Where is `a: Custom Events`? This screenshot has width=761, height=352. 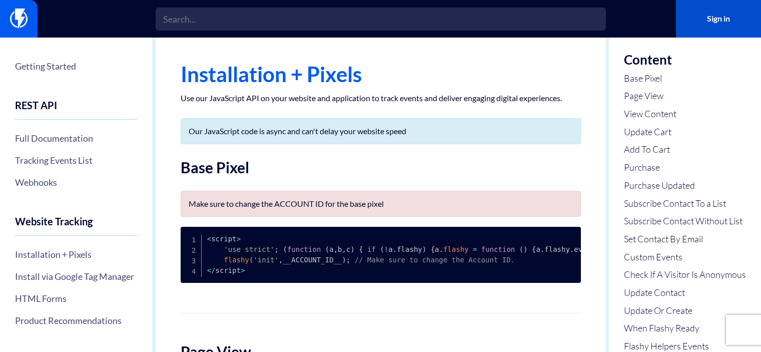
a: Custom Events is located at coordinates (685, 257).